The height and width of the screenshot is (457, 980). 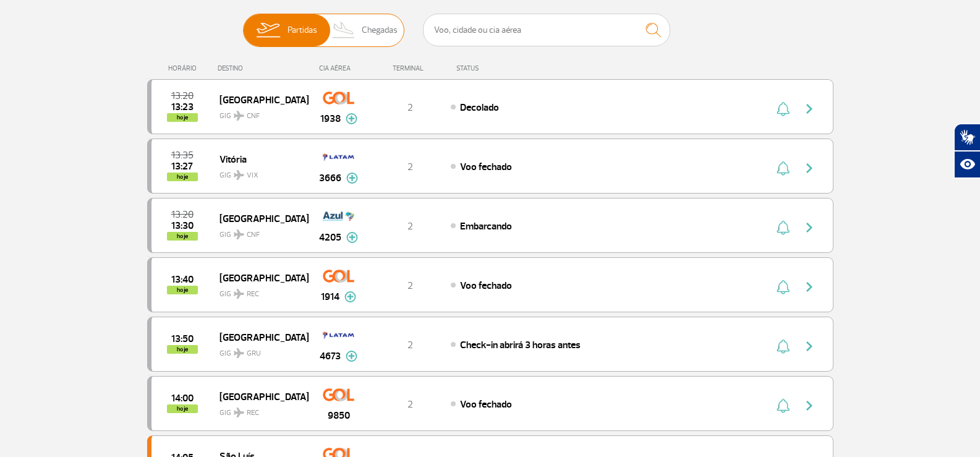 I want to click on span: 9850, so click(x=339, y=415).